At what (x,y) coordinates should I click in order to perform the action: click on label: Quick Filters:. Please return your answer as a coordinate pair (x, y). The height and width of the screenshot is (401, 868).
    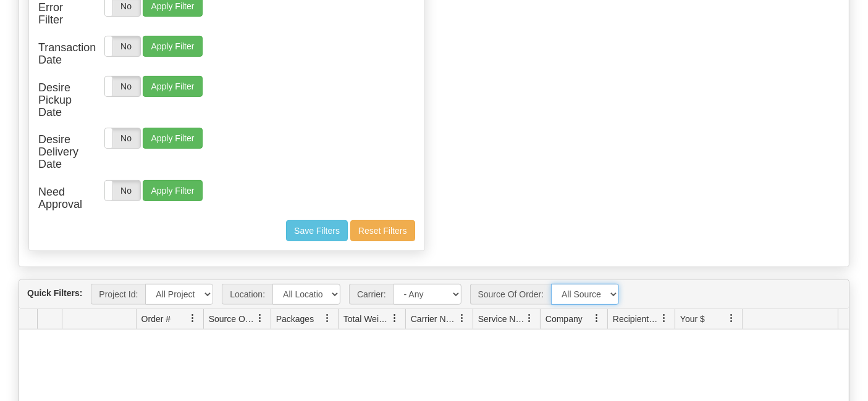
    Looking at the image, I should click on (54, 293).